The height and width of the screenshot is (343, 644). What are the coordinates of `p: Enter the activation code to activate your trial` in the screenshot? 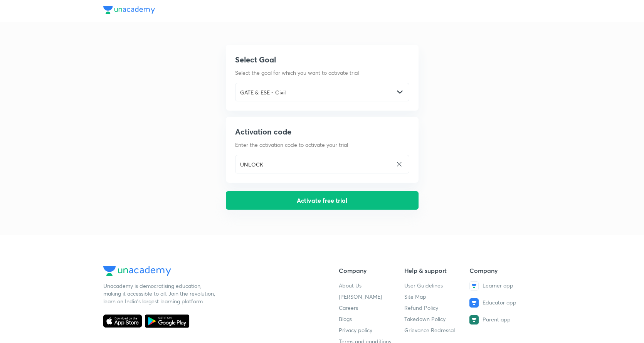 It's located at (322, 145).